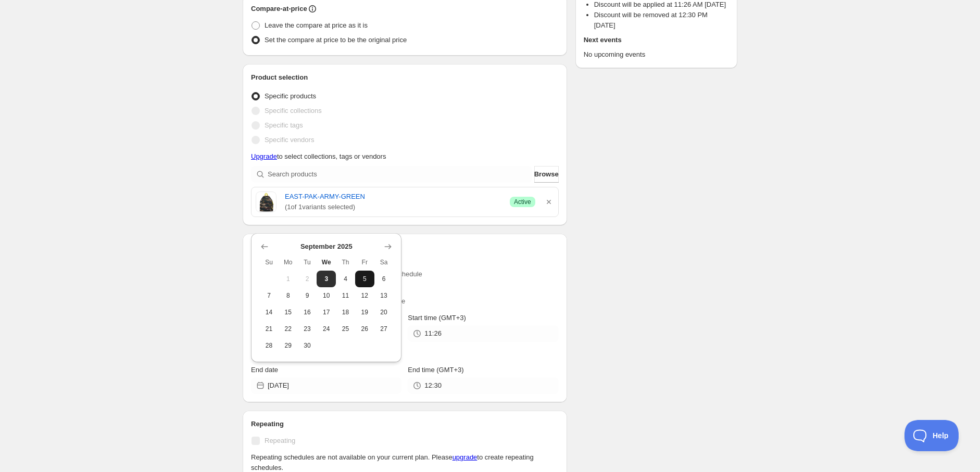 The width and height of the screenshot is (980, 472). What do you see at coordinates (365, 279) in the screenshot?
I see `button: Friday September 5 2025` at bounding box center [365, 279].